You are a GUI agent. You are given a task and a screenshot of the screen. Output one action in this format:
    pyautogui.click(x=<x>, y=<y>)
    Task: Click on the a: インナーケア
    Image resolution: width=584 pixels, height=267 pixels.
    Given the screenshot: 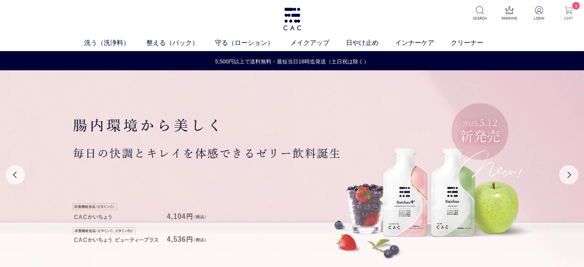 What is the action you would take?
    pyautogui.click(x=423, y=43)
    